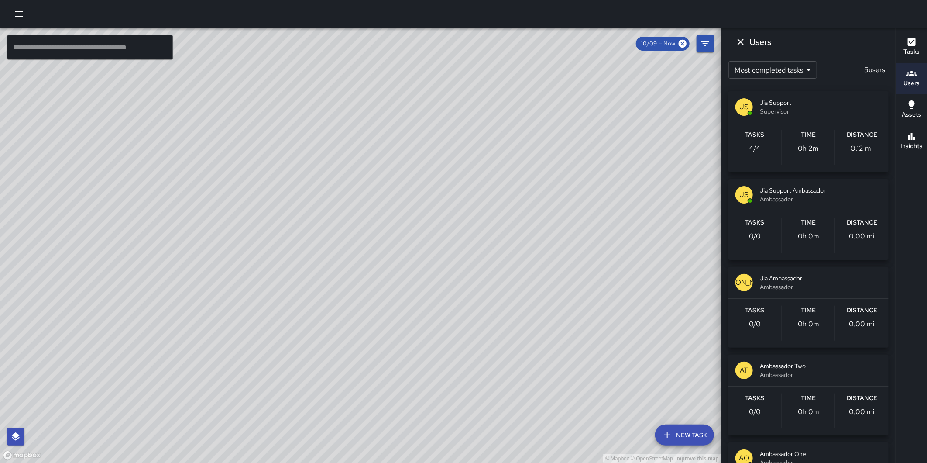  Describe the element at coordinates (912, 146) in the screenshot. I see `h6: Insights` at that location.